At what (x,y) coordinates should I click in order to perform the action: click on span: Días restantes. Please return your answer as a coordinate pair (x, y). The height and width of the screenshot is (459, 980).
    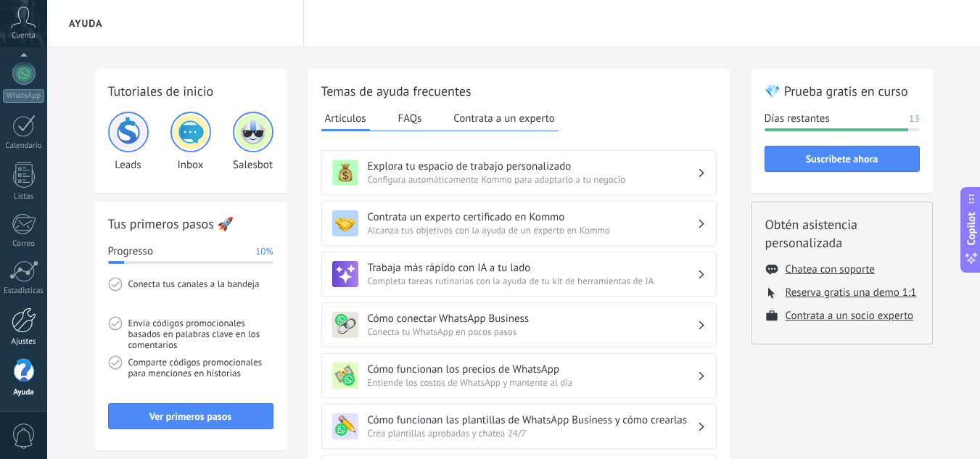
    Looking at the image, I should click on (797, 119).